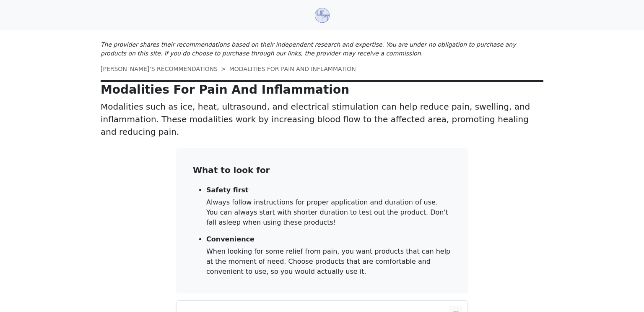  What do you see at coordinates (322, 90) in the screenshot?
I see `p: Modalities For Pain And Inflammation` at bounding box center [322, 90].